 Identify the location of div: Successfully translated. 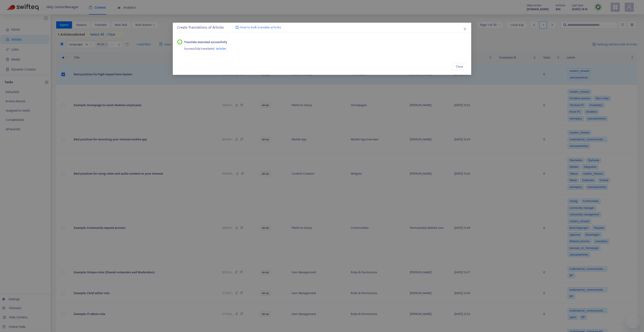
(326, 48).